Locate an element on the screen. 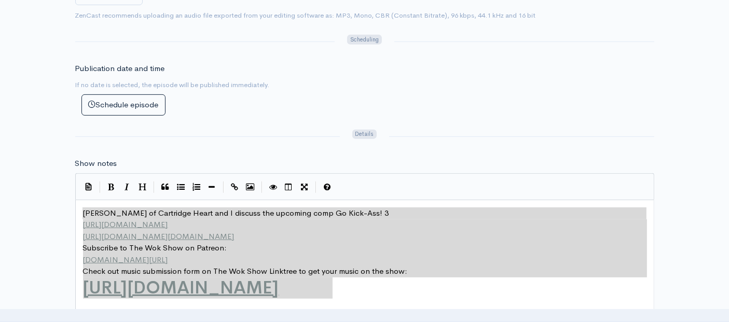  button: Italic is located at coordinates (127, 187).